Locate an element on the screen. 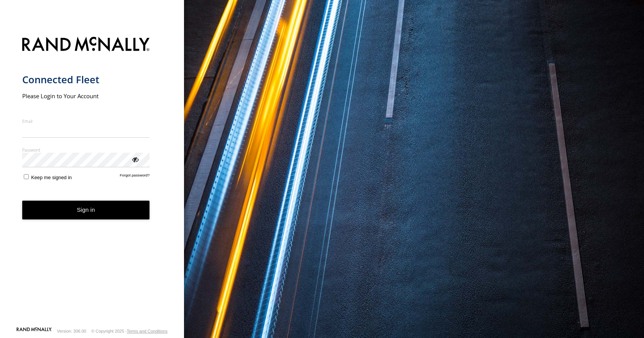  label: Password is located at coordinates (86, 149).